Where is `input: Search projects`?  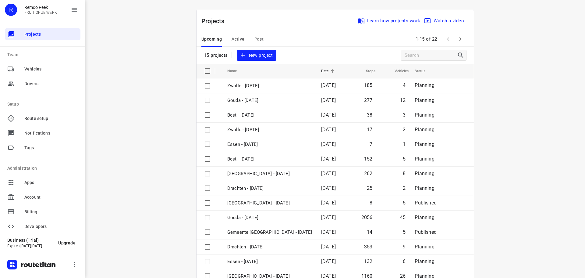
input: Search projects is located at coordinates (431, 55).